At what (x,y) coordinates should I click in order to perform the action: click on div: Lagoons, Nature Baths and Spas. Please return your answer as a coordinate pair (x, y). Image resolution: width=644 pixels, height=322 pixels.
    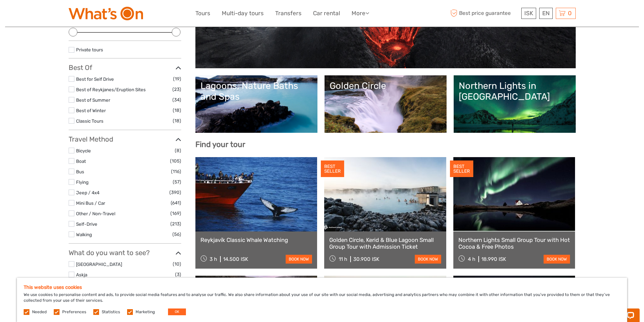
    Looking at the image, I should click on (256, 91).